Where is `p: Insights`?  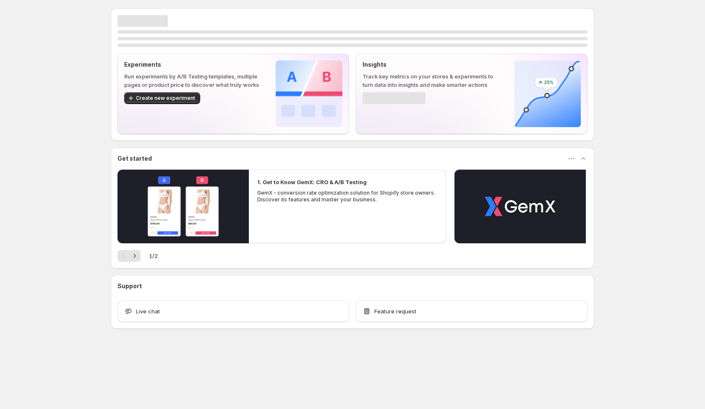 p: Insights is located at coordinates (431, 65).